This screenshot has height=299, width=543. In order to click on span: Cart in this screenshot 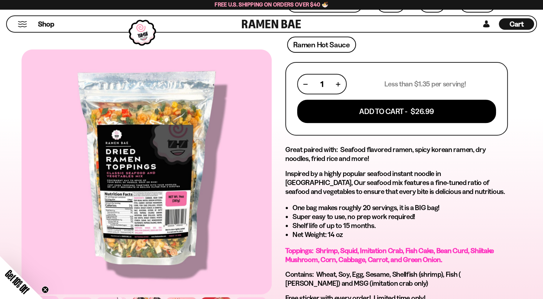, I will do `click(516, 24)`.